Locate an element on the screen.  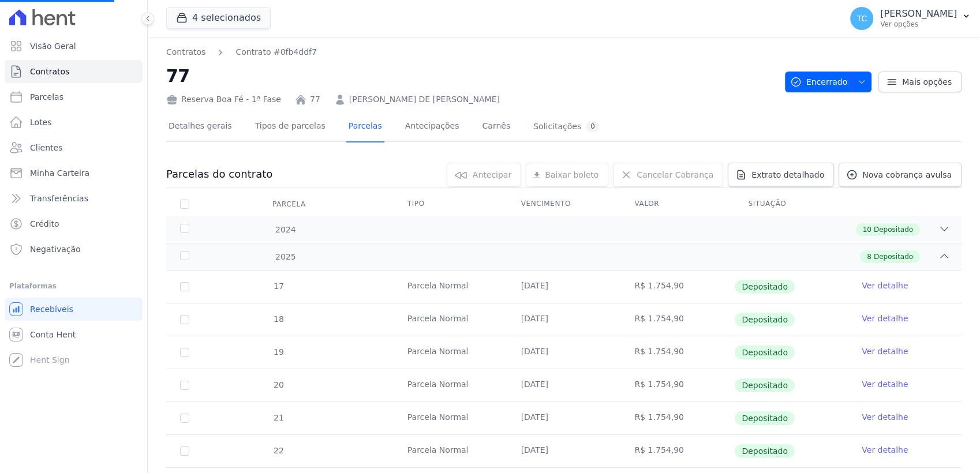
span: Nova cobrança avulsa is located at coordinates (906, 175).